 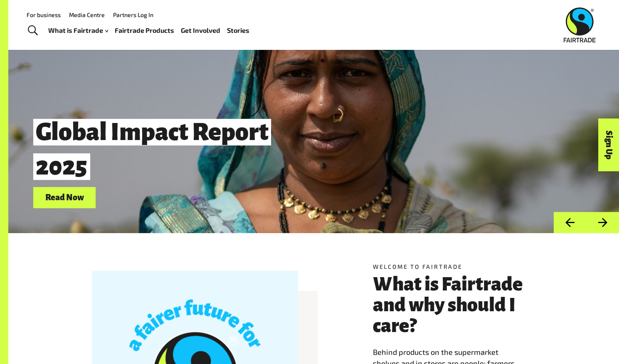 I want to click on a: Fairtrade Products, so click(x=144, y=30).